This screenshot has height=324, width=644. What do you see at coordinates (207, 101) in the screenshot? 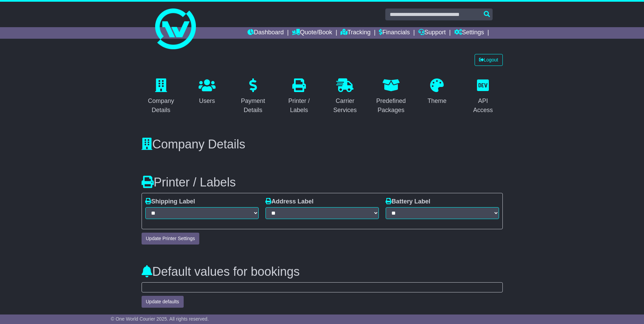
I see `div: Users` at bounding box center [207, 101].